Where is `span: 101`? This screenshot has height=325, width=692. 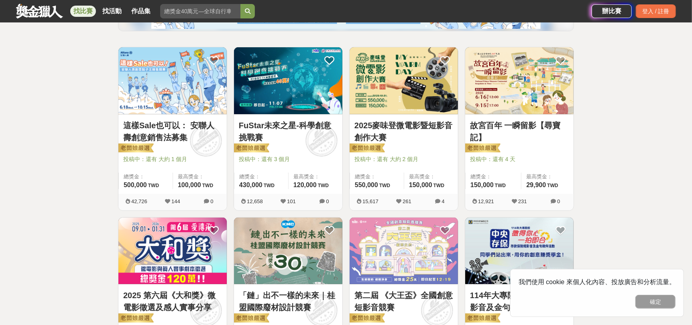 span: 101 is located at coordinates (291, 201).